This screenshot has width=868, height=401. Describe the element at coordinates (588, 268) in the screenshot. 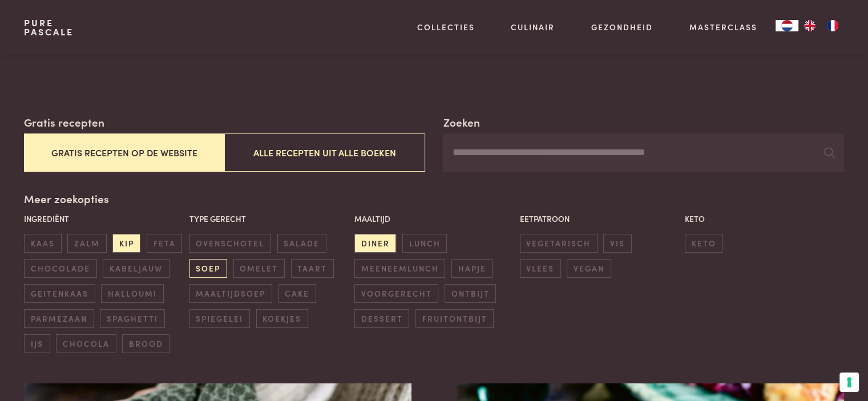

I see `span: vegan` at that location.